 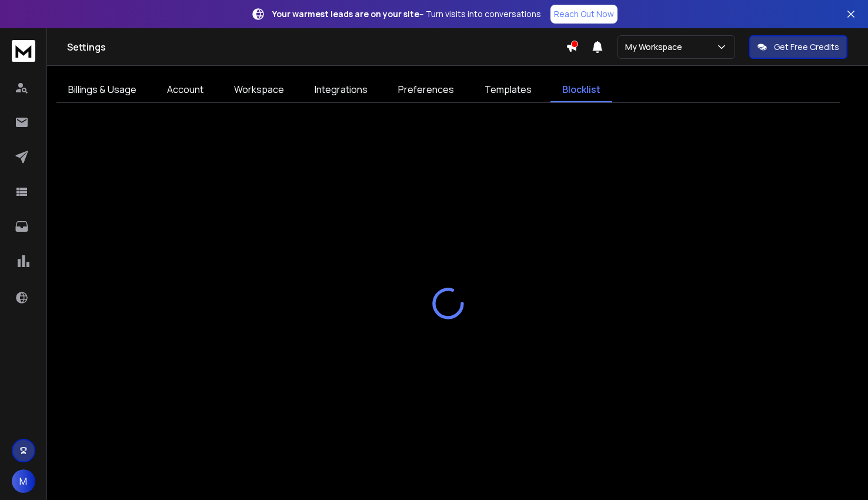 What do you see at coordinates (316, 47) in the screenshot?
I see `h1: Settings` at bounding box center [316, 47].